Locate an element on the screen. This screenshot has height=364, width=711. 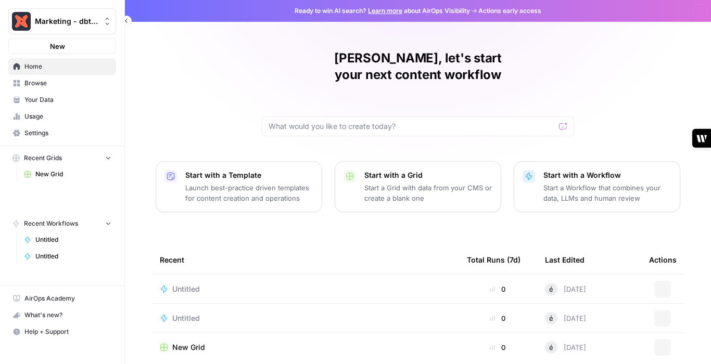
a: Settings is located at coordinates (62, 133).